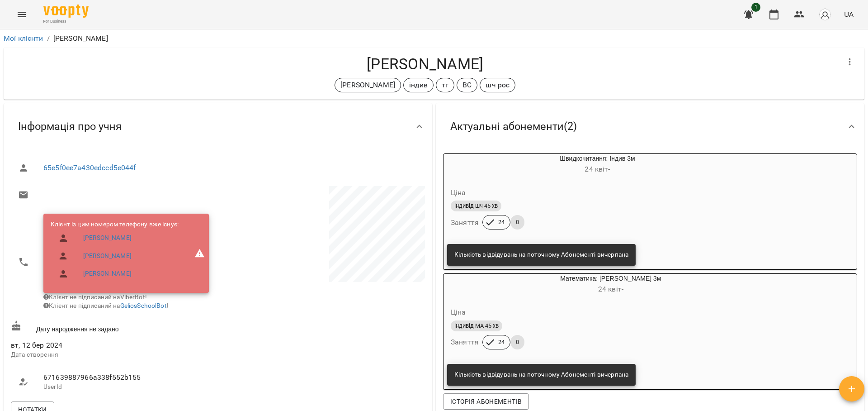  What do you see at coordinates (418, 85) in the screenshot?
I see `p: індив` at bounding box center [418, 85].